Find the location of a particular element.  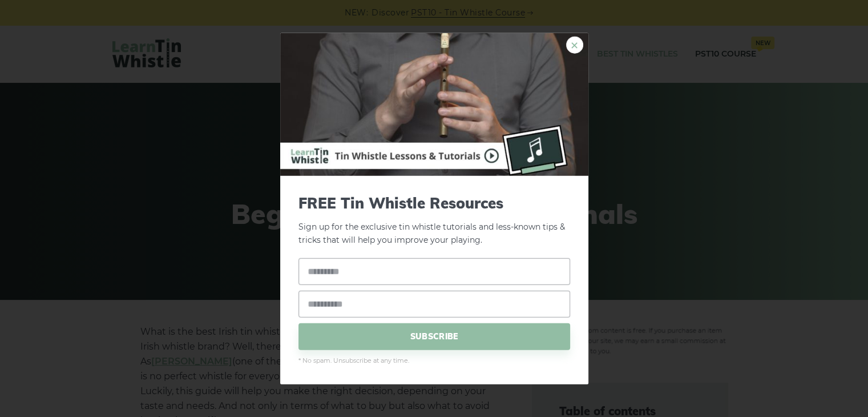

img: Tin Whistle Buying Guide Preview is located at coordinates (434, 105).